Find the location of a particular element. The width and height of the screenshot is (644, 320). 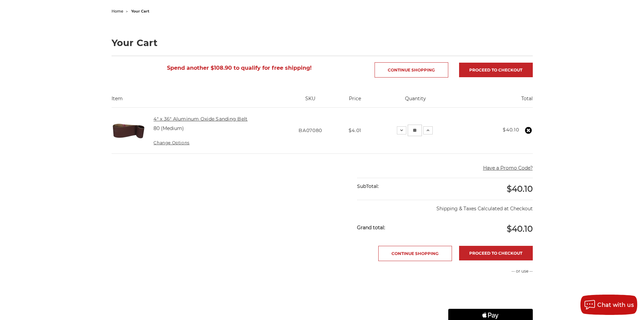

th: Total is located at coordinates (496, 101).